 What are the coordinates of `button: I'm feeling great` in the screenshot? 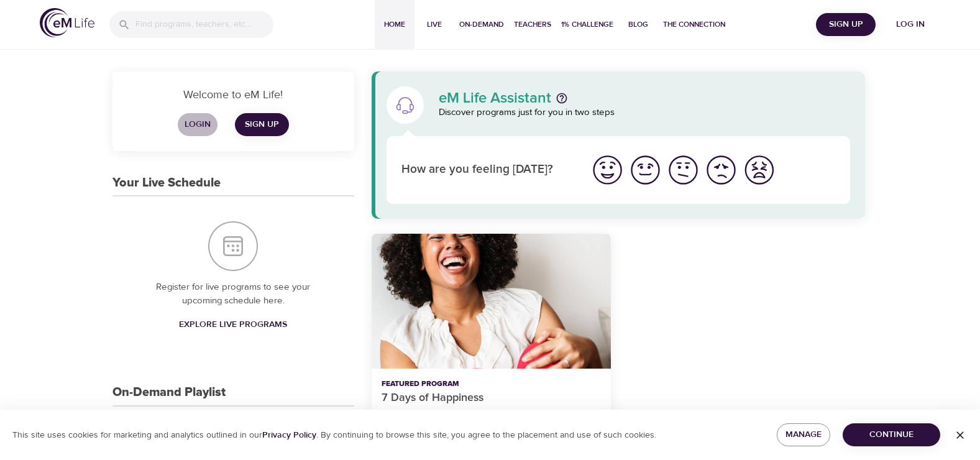 It's located at (607, 170).